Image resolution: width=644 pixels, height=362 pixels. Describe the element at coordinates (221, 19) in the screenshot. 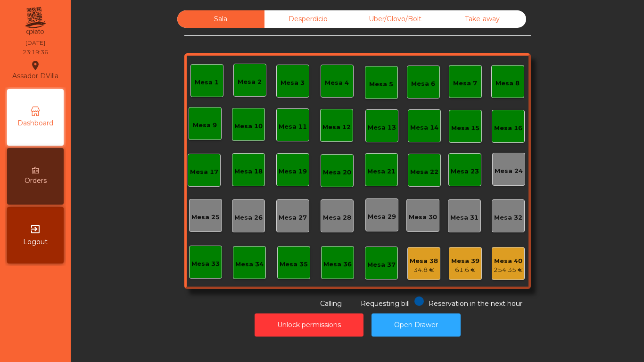

I see `div: Sala` at that location.